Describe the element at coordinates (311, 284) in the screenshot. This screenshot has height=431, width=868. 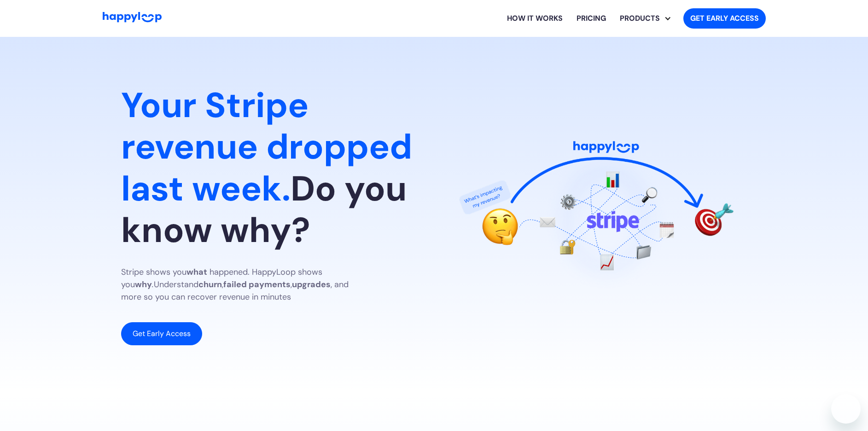
I see `strong: upgrades` at that location.